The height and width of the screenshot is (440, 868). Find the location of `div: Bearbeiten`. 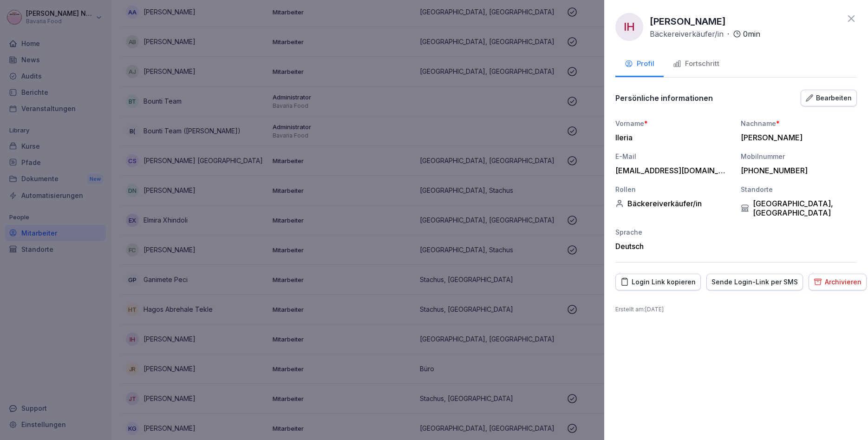

div: Bearbeiten is located at coordinates (828, 98).